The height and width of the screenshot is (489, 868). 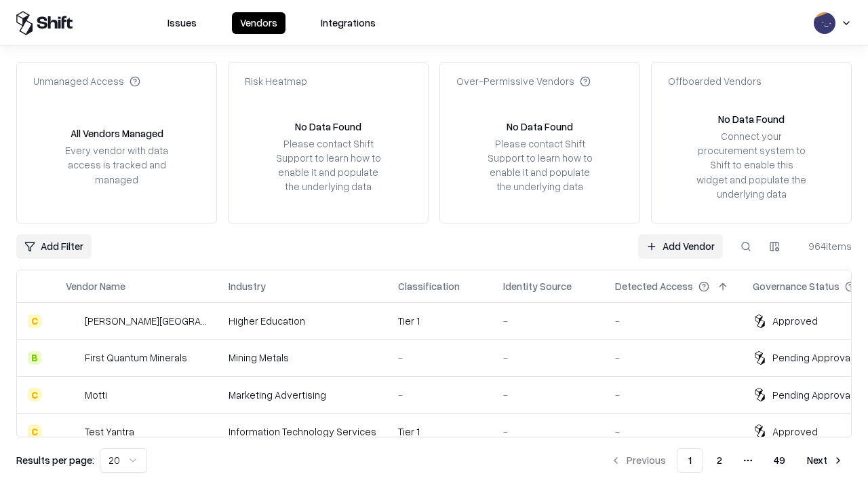 I want to click on img: Test Yantra, so click(x=72, y=431).